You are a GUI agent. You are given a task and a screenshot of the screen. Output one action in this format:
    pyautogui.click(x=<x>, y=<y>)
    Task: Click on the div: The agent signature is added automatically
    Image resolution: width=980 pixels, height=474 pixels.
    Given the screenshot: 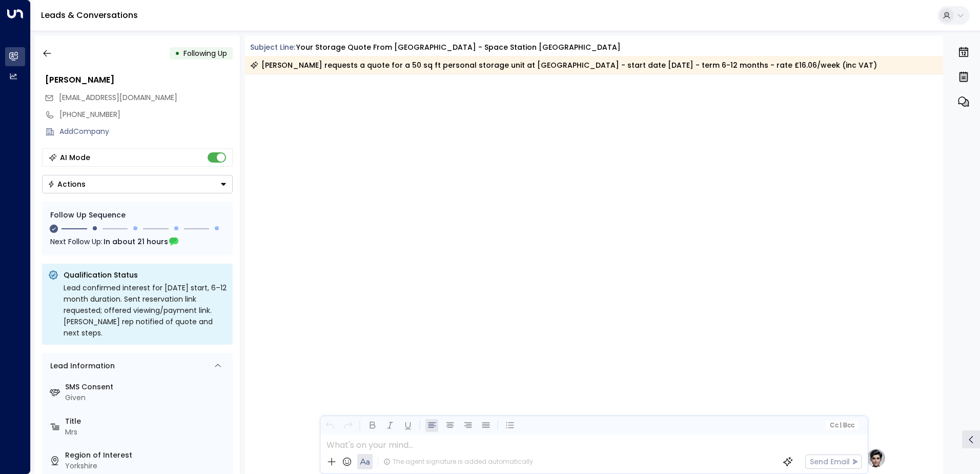 What is the action you would take?
    pyautogui.click(x=459, y=461)
    